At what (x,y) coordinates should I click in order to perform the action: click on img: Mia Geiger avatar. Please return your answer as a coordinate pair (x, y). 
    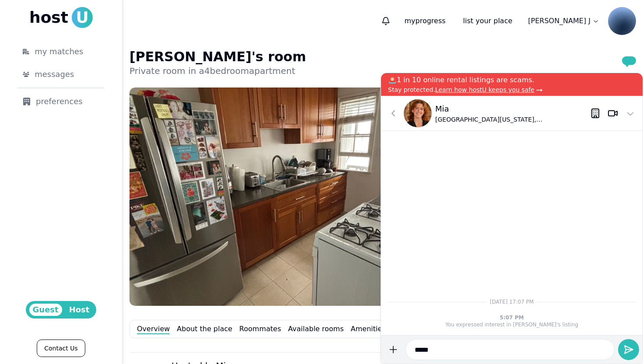
    Looking at the image, I should click on (418, 113).